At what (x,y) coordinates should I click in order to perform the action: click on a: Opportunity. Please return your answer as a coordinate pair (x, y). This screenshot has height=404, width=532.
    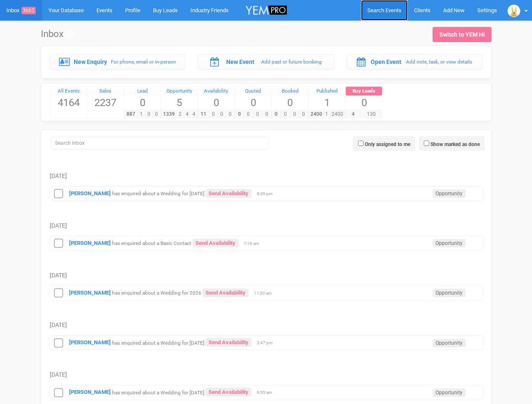
    Looking at the image, I should click on (179, 91).